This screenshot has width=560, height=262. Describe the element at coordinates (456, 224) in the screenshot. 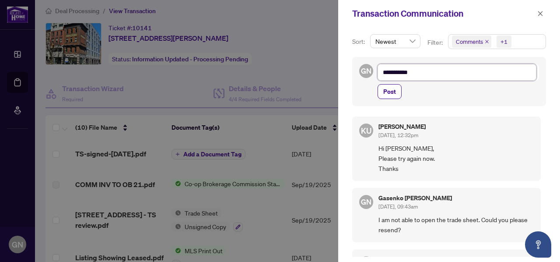

I see `span: I am not able to open the trade sheet. Could you please resend?` at that location.